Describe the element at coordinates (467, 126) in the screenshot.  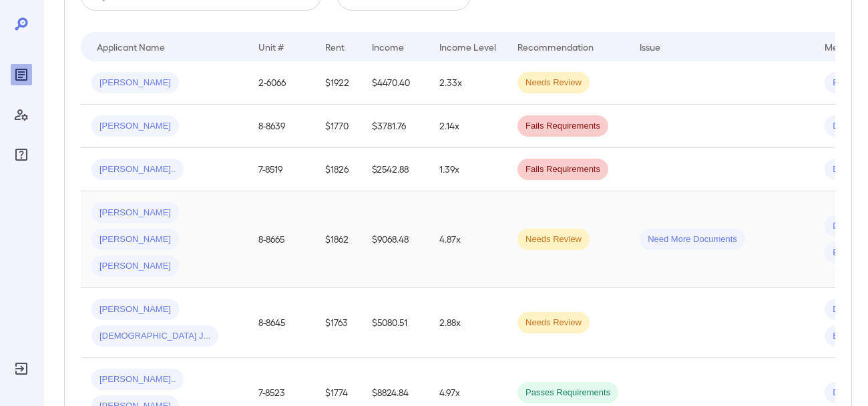
I see `td: 2.14x` at that location.